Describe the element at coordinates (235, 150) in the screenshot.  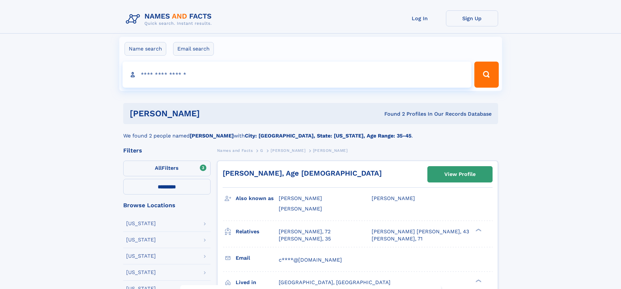
I see `a: Names and Facts` at that location.